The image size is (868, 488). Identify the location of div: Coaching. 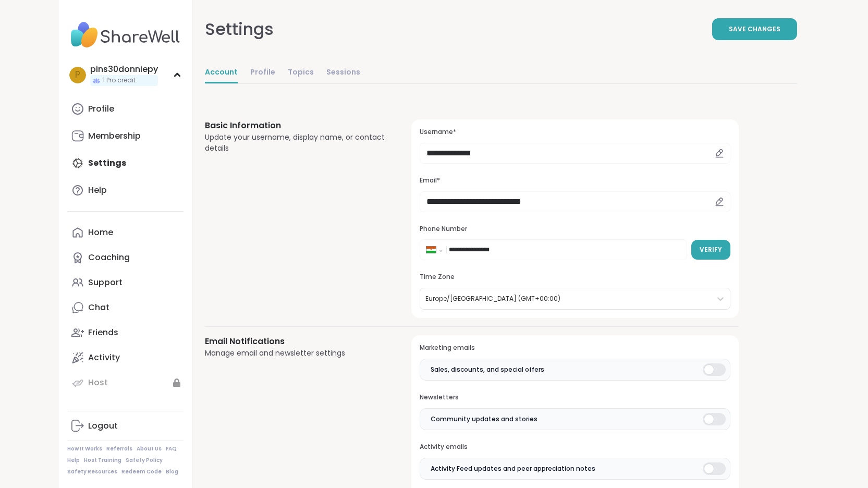
(109, 258).